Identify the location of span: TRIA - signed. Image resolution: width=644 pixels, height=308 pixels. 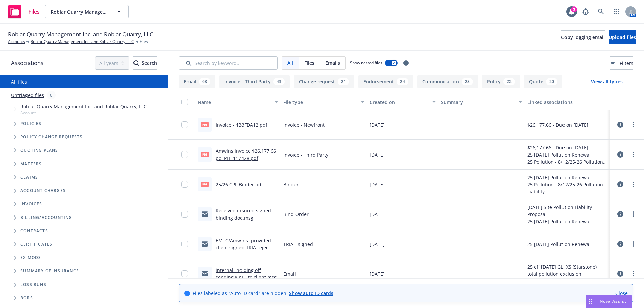
(298, 244).